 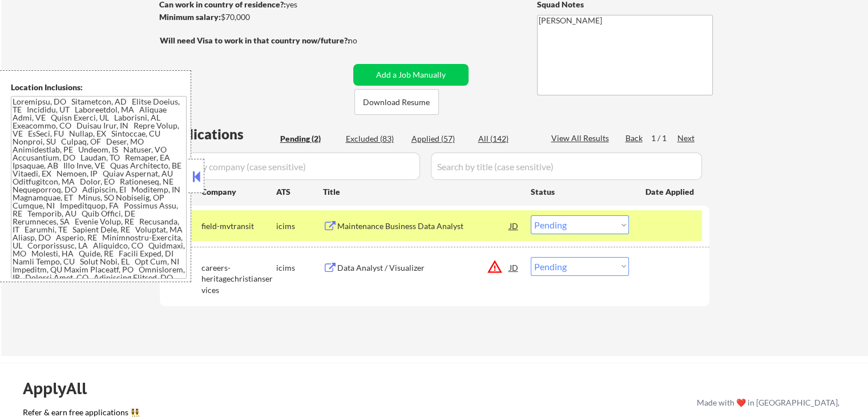 What do you see at coordinates (292, 166) in the screenshot?
I see `input: Search by company (case sensitive)` at bounding box center [292, 166].